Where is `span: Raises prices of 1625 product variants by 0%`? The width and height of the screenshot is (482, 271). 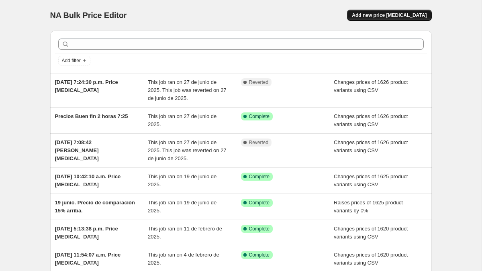 span: Raises prices of 1625 product variants by 0% is located at coordinates (368, 206).